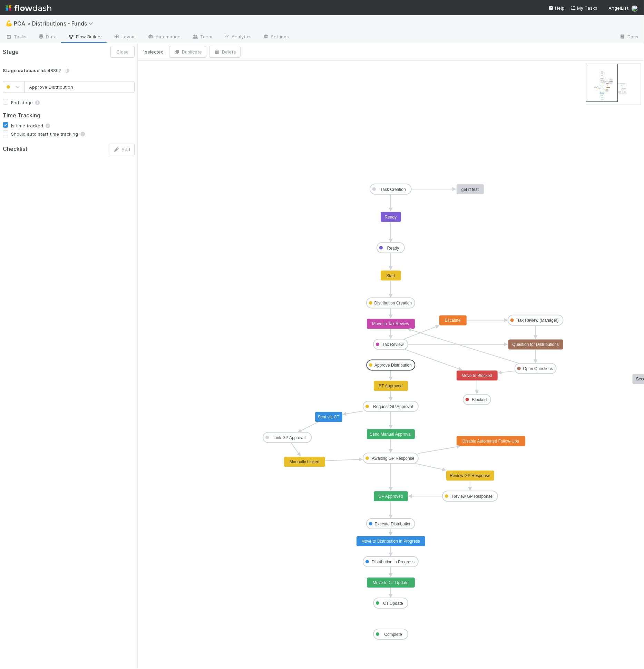 This screenshot has width=644, height=669. What do you see at coordinates (393, 458) in the screenshot?
I see `text: Awaiting GP Response` at bounding box center [393, 458].